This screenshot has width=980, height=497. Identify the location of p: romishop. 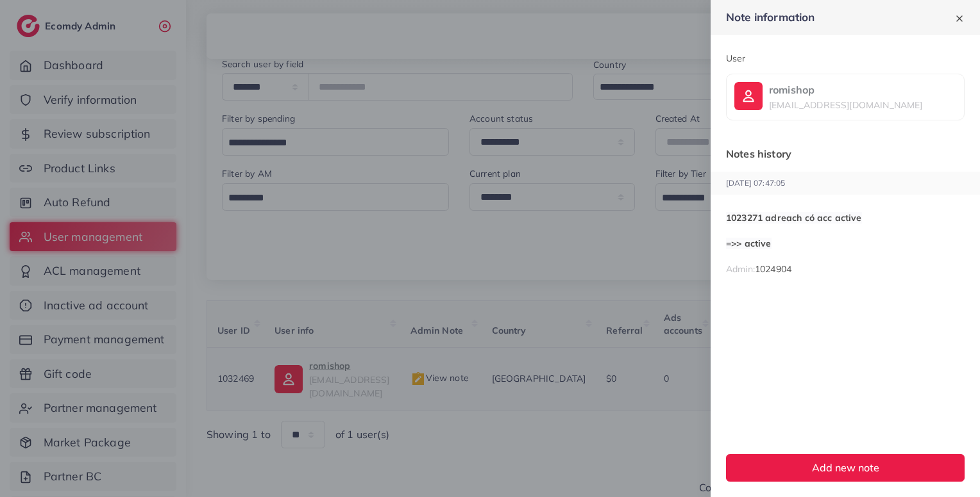
(845, 90).